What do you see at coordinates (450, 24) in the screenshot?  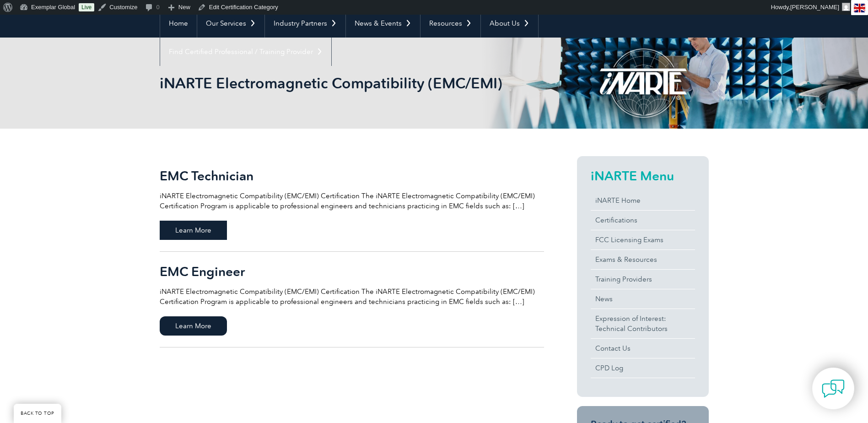 I see `a: Resources` at bounding box center [450, 24].